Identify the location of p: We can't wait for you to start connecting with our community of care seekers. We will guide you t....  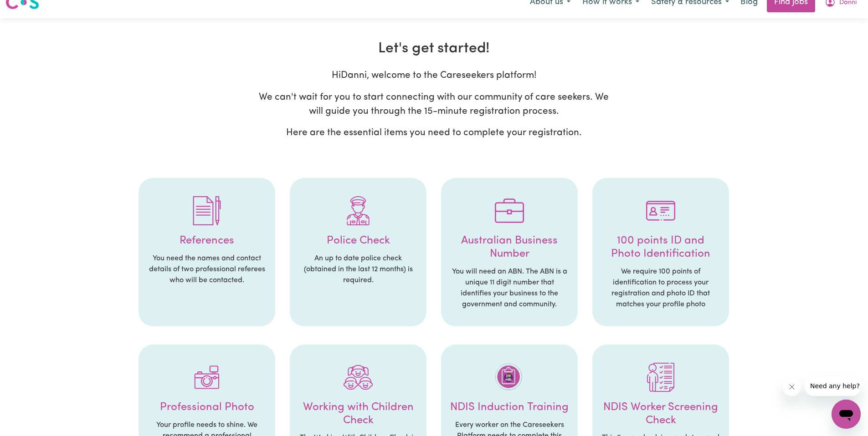
(434, 104).